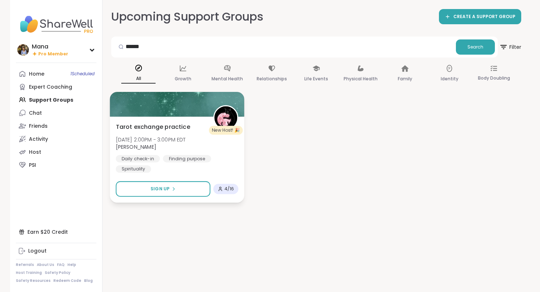 This screenshot has width=540, height=292. What do you see at coordinates (72, 264) in the screenshot?
I see `a: Help` at bounding box center [72, 264].